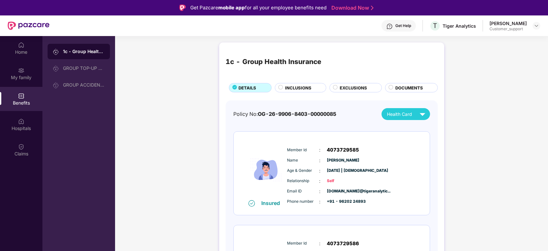 The height and width of the screenshot is (251, 548). I want to click on span: Email ID, so click(303, 191).